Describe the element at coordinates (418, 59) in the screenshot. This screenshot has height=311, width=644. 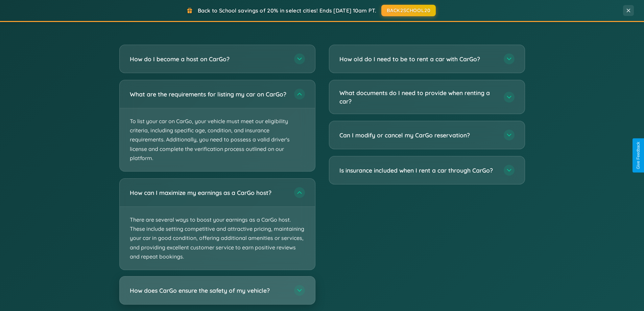
I see `h3: How old do I need to be to rent a car with CarGo?` at that location.